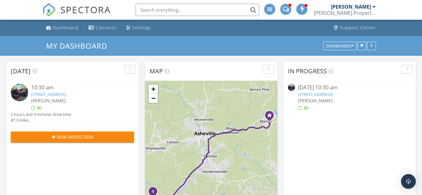  What do you see at coordinates (75, 137) in the screenshot?
I see `span: New Inspection` at bounding box center [75, 137].